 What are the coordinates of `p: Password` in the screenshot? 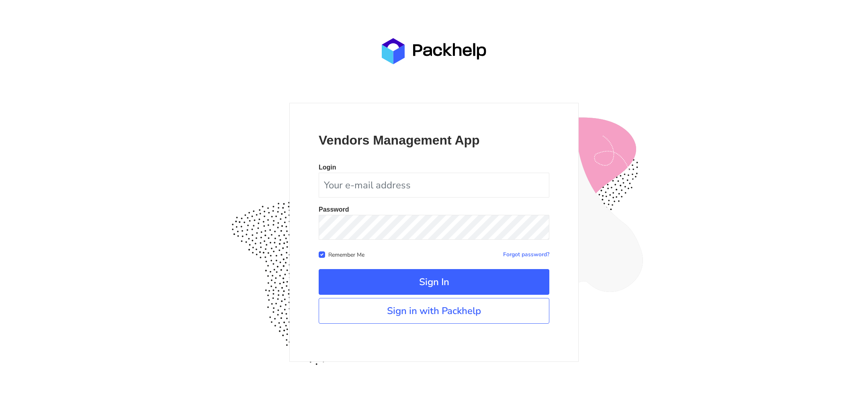 It's located at (434, 209).